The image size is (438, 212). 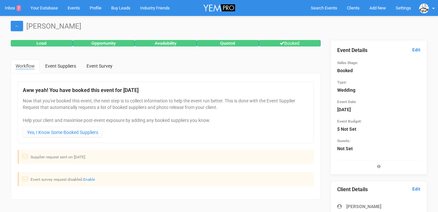 What do you see at coordinates (346, 90) in the screenshot?
I see `strong: Wedding` at bounding box center [346, 90].